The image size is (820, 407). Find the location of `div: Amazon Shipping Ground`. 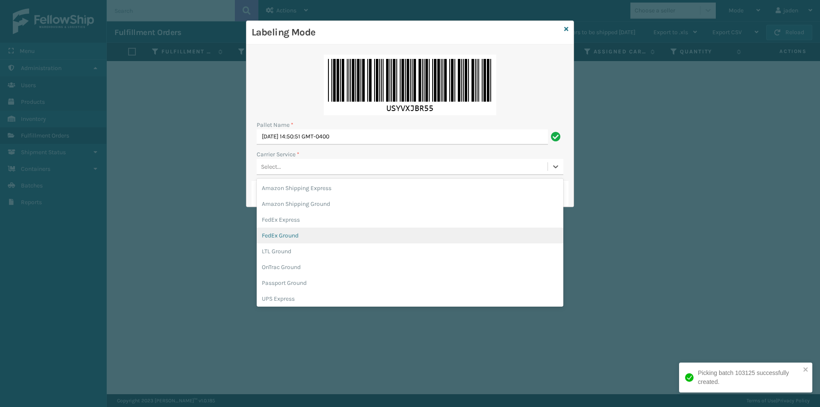

div: Amazon Shipping Ground is located at coordinates (410, 204).